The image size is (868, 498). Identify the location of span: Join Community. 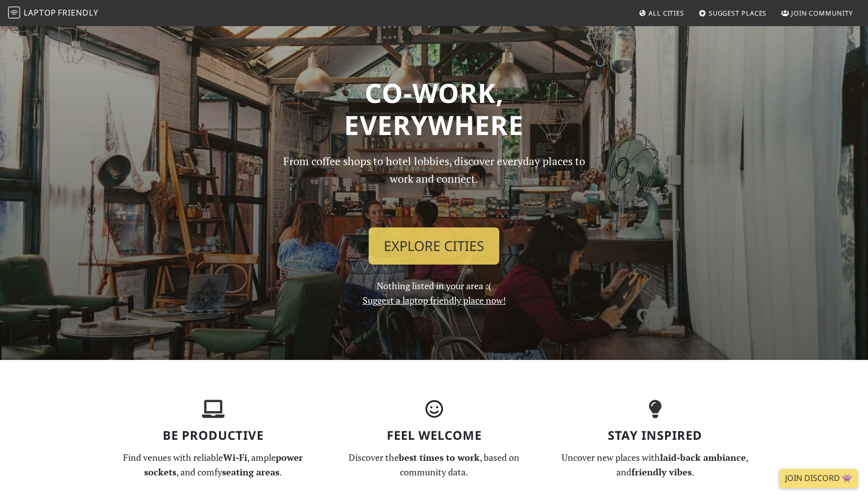
(822, 13).